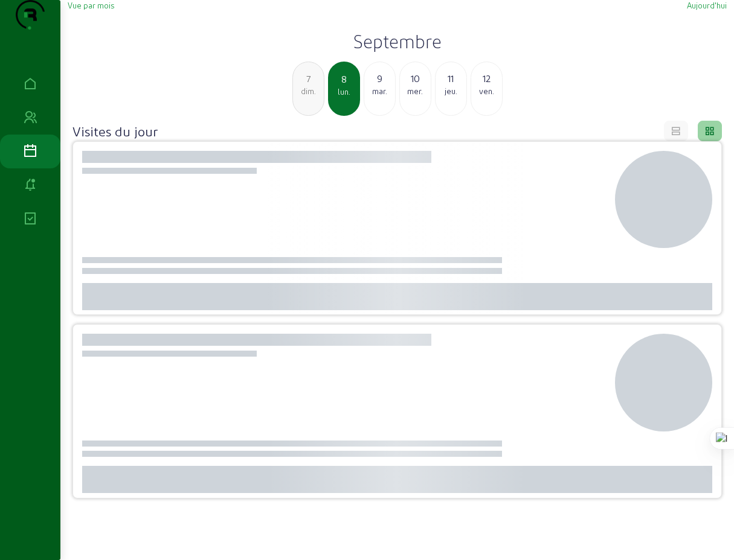 This screenshot has height=560, width=734. I want to click on div: mer., so click(415, 91).